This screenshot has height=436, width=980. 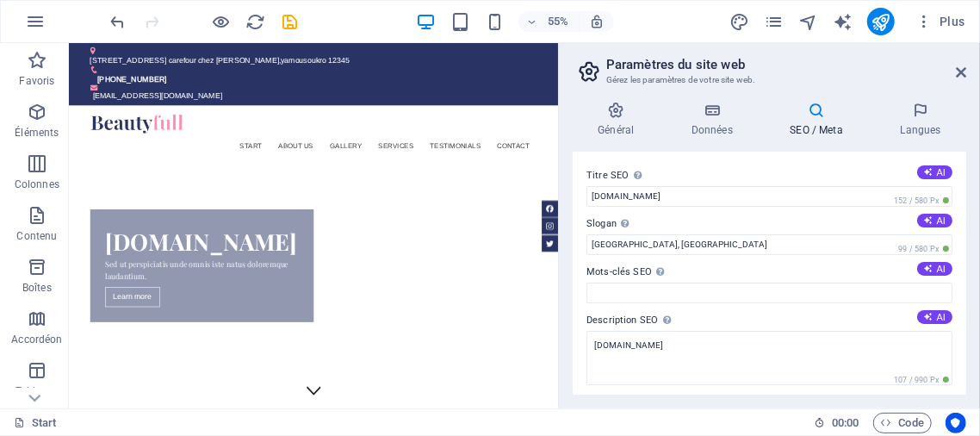 What do you see at coordinates (768, 272) in the screenshot?
I see `label: Mots-clés SEO` at bounding box center [768, 272].